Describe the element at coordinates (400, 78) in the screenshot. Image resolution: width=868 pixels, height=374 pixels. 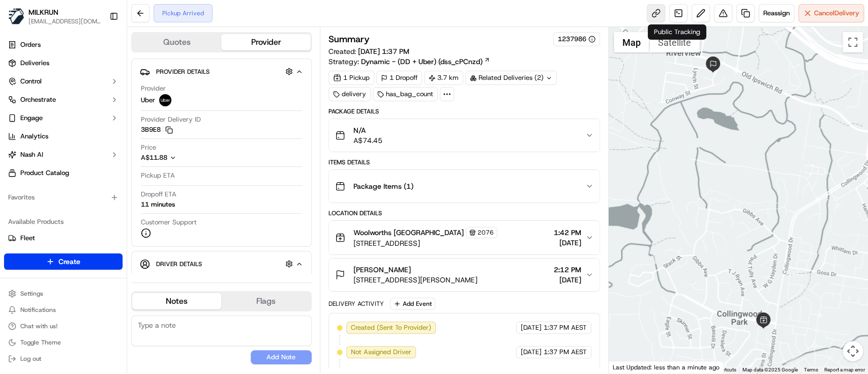
I see `div: 1 Dropoff` at that location.